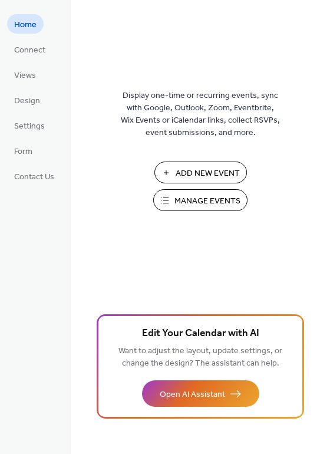  Describe the element at coordinates (34, 176) in the screenshot. I see `a: Contact Us` at that location.